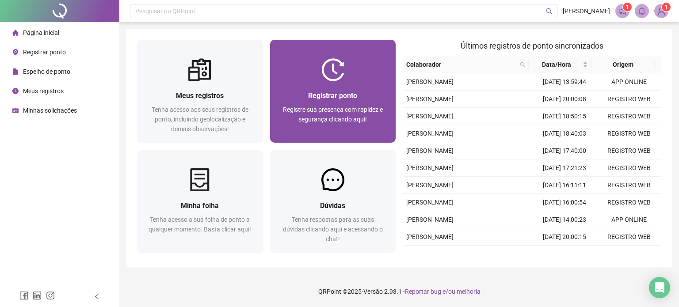  What do you see at coordinates (200, 91) in the screenshot?
I see `a: Meus registrosTenha acesso aos seus registros de ponto, incluindo geolocalização e demais observa...` at bounding box center [200, 91].